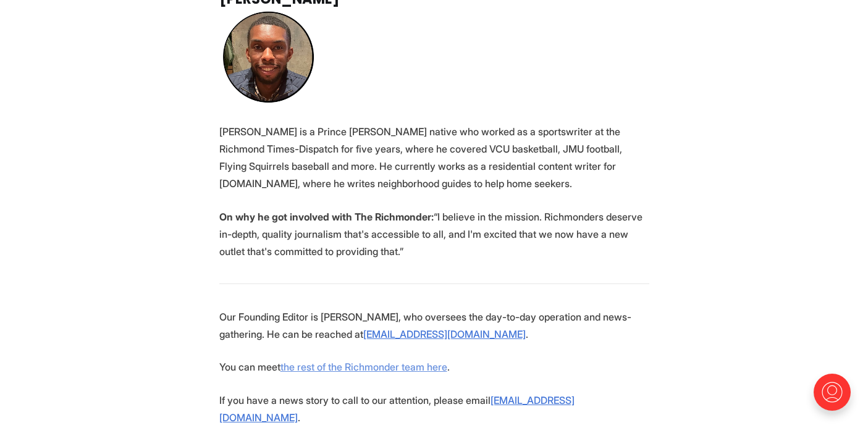 The height and width of the screenshot is (428, 868). I want to click on a: the rest of the Richmonder team here, so click(363, 366).